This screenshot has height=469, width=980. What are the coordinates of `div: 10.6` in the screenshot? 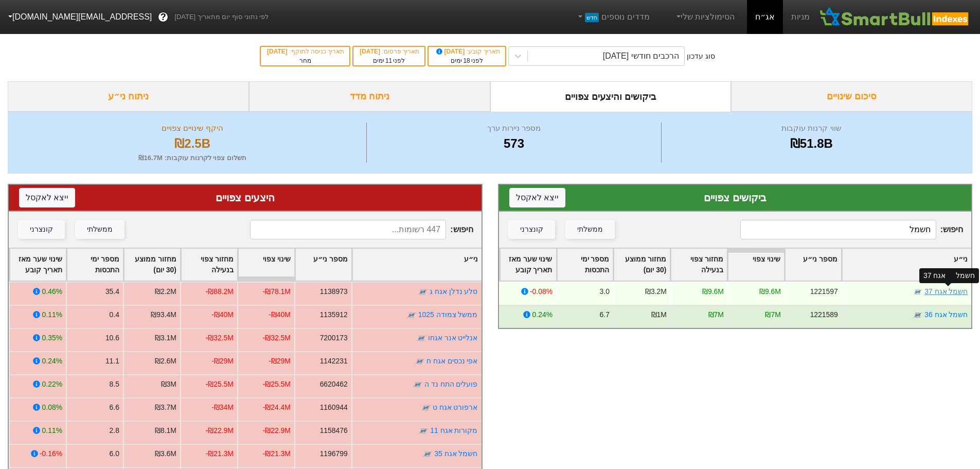 It's located at (112, 337).